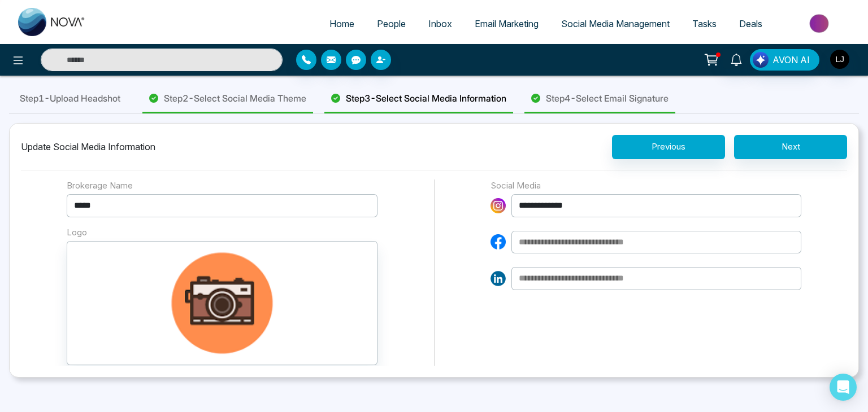 This screenshot has width=868, height=412. Describe the element at coordinates (506, 24) in the screenshot. I see `a: Email Marketing` at that location.